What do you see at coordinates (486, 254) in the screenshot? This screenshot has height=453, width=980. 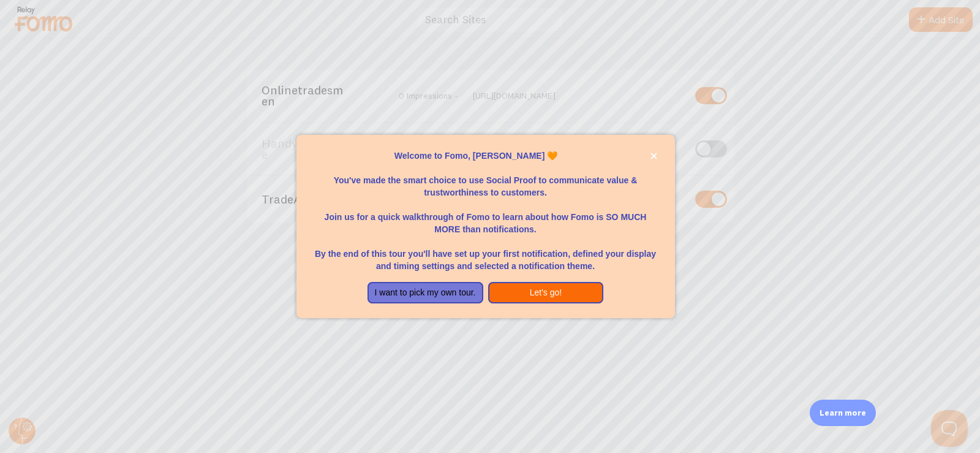 I see `p: By the end of this tour you'll have set up your first notification, defined your display and timi...` at bounding box center [486, 254].